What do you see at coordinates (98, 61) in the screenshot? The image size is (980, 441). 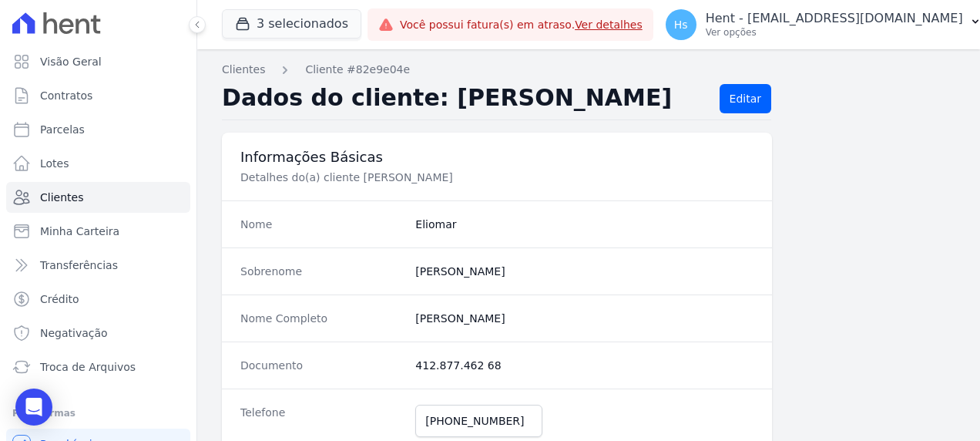 I see `a: Visão Geral` at bounding box center [98, 61].